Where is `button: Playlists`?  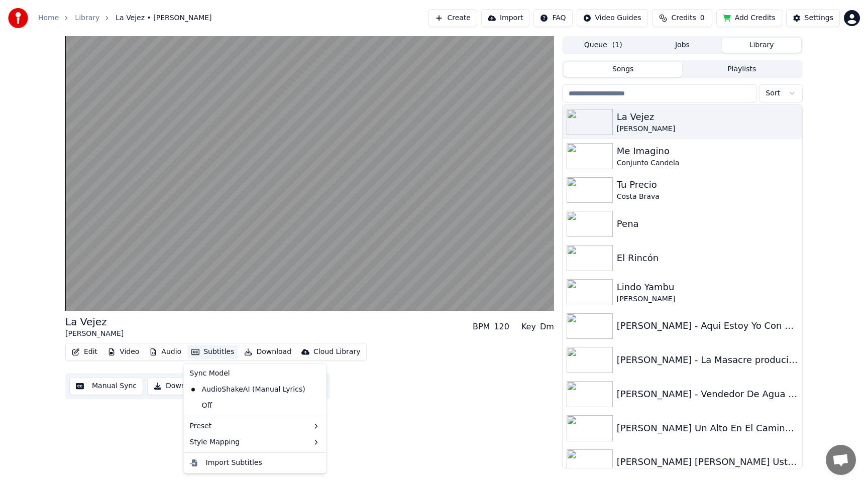
button: Playlists is located at coordinates (741, 69).